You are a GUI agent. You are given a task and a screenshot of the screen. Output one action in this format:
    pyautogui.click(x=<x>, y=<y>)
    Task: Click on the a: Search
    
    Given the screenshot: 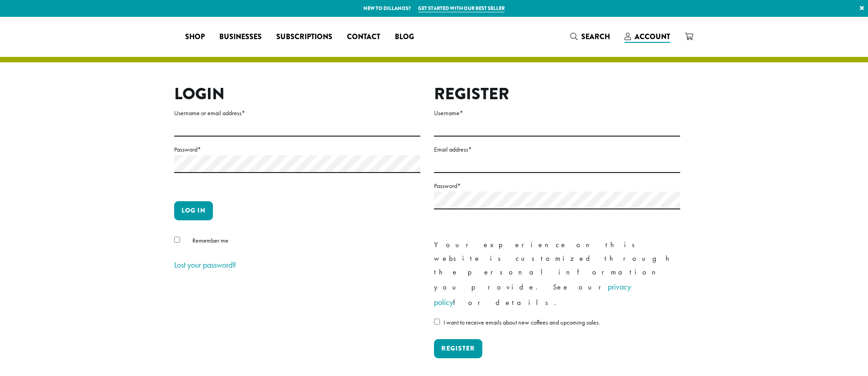 What is the action you would take?
    pyautogui.click(x=590, y=37)
    